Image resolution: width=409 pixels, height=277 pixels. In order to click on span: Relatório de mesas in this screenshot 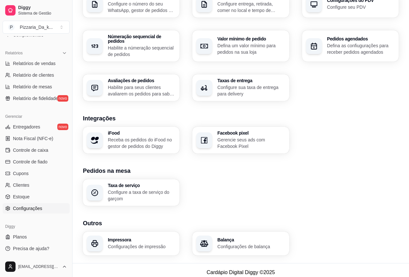, I will do `click(32, 87)`.